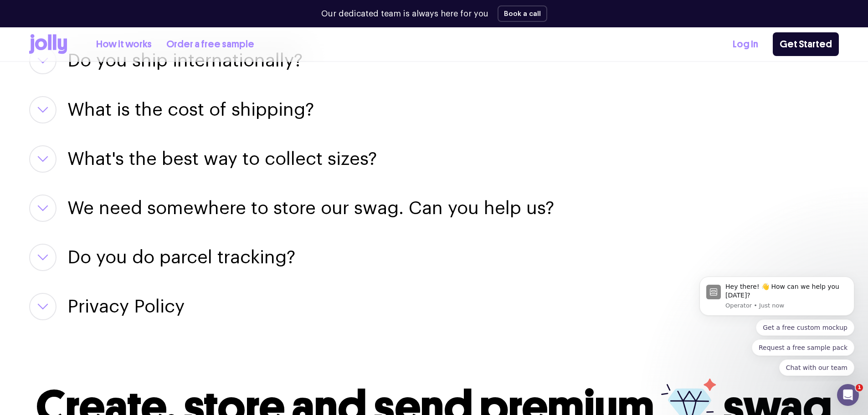 The width and height of the screenshot is (868, 415). What do you see at coordinates (860, 387) in the screenshot?
I see `span: 1` at bounding box center [860, 387].